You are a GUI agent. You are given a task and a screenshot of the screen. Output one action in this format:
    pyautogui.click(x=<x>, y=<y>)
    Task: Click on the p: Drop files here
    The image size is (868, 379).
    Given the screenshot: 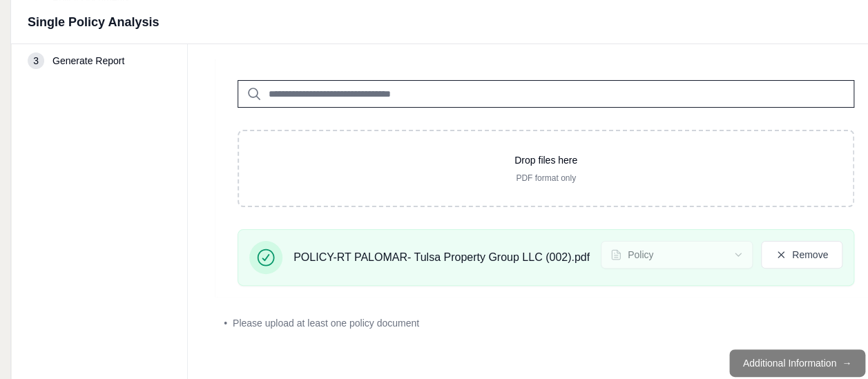 What is the action you would take?
    pyautogui.click(x=545, y=160)
    